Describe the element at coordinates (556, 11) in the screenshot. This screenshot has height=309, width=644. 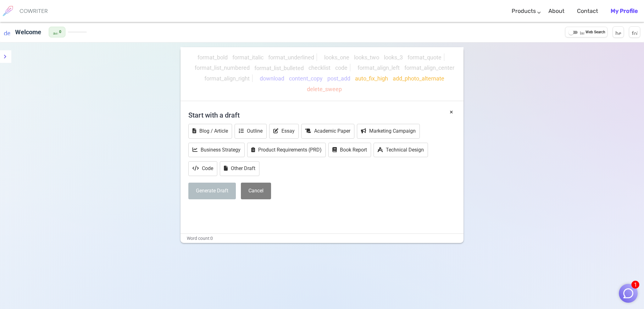
I see `a: About` at that location.